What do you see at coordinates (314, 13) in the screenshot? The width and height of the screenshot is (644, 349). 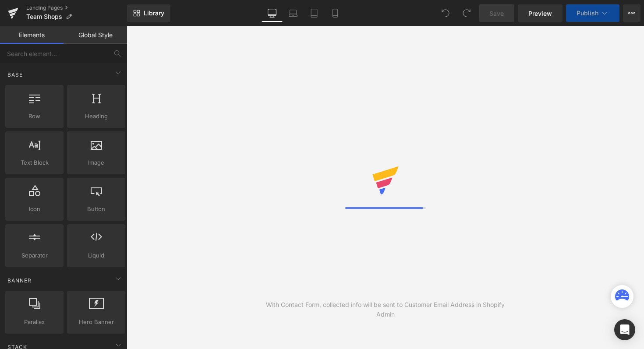 I see `a: Tablet` at bounding box center [314, 13].